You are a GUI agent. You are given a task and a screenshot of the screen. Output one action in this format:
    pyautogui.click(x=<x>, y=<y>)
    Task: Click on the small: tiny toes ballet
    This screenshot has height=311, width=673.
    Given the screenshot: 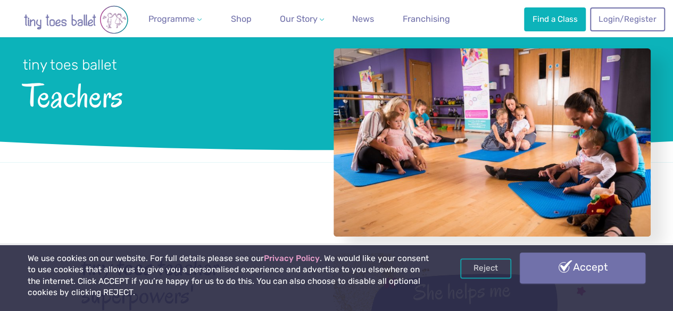 What is the action you would take?
    pyautogui.click(x=70, y=65)
    